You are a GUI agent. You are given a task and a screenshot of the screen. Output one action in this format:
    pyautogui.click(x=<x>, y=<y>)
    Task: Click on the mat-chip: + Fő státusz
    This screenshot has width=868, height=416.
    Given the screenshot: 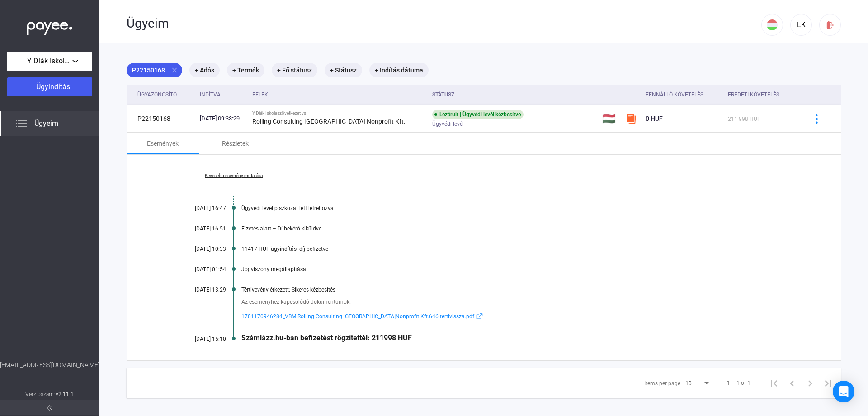 What is the action you would take?
    pyautogui.click(x=295, y=70)
    